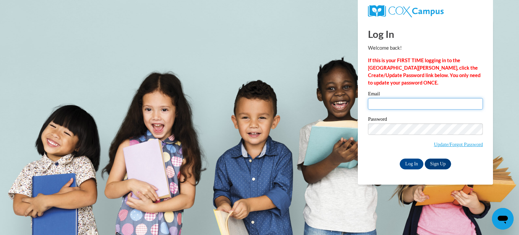 The height and width of the screenshot is (235, 519). Describe the element at coordinates (425, 11) in the screenshot. I see `a: COX Campus` at that location.